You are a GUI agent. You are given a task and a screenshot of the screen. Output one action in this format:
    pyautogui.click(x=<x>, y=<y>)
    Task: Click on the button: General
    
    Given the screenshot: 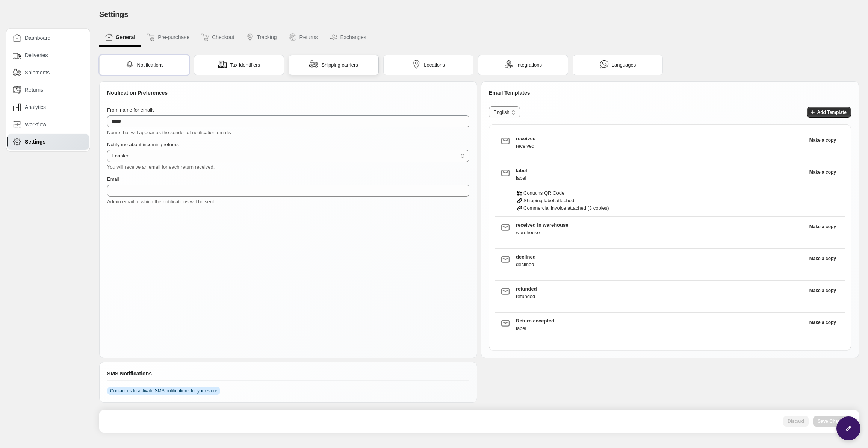 What is the action you would take?
    pyautogui.click(x=120, y=37)
    